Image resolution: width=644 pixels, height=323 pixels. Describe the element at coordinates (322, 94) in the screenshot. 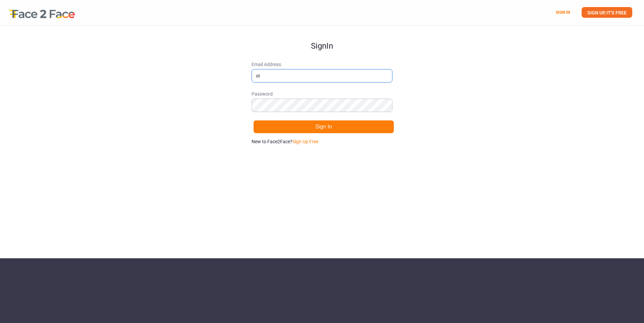

I see `span: Password` at that location.